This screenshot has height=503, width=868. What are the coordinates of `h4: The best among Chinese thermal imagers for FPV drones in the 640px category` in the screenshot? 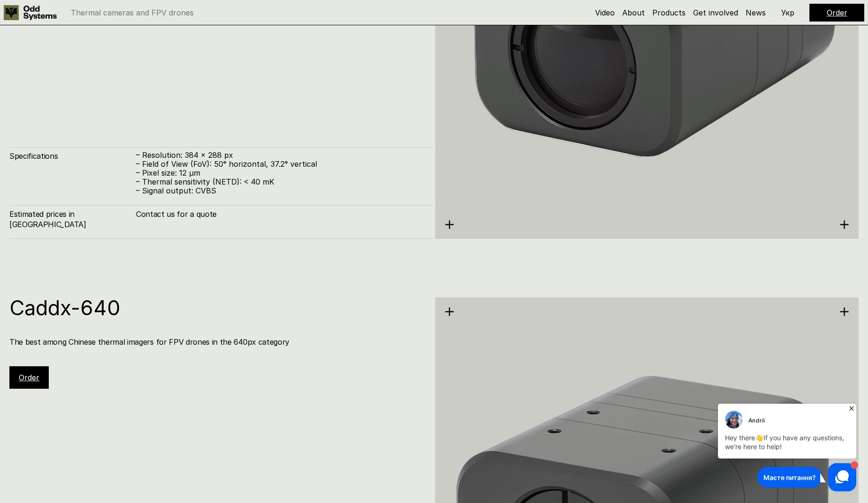 It's located at (217, 342).